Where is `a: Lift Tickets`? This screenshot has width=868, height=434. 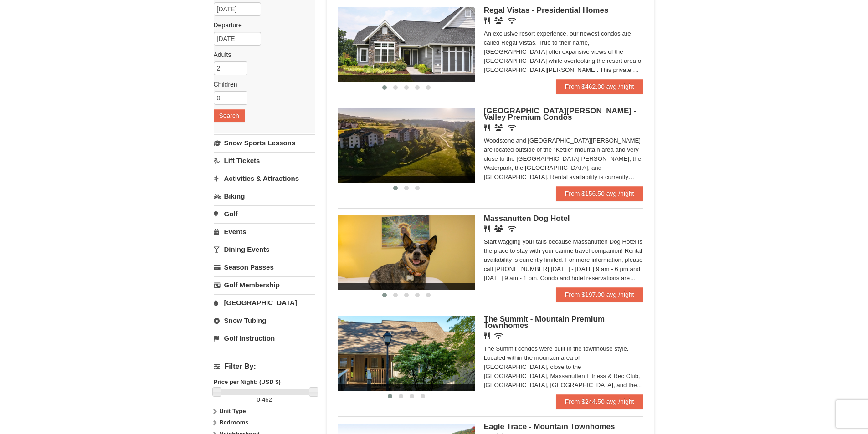 a: Lift Tickets is located at coordinates (264, 161).